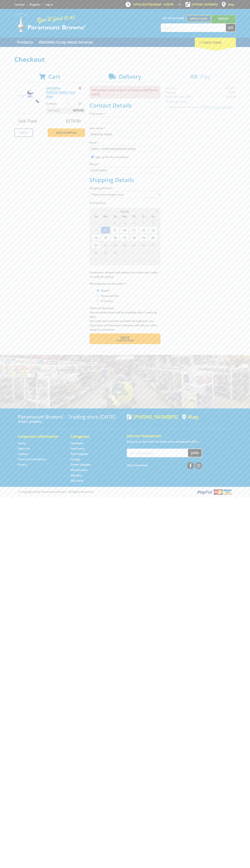  What do you see at coordinates (153, 245) in the screenshot?
I see `span: 27` at bounding box center [153, 245].